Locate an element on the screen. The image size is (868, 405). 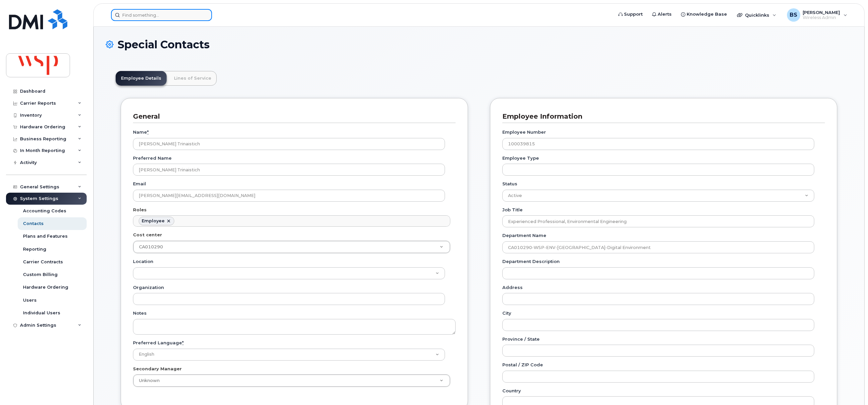
label: Cost center is located at coordinates (148, 234).